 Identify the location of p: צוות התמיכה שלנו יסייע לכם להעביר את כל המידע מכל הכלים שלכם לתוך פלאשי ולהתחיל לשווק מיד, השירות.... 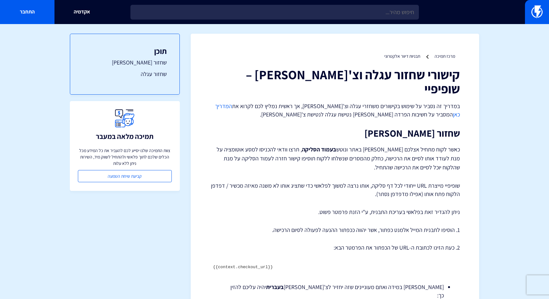
(125, 157).